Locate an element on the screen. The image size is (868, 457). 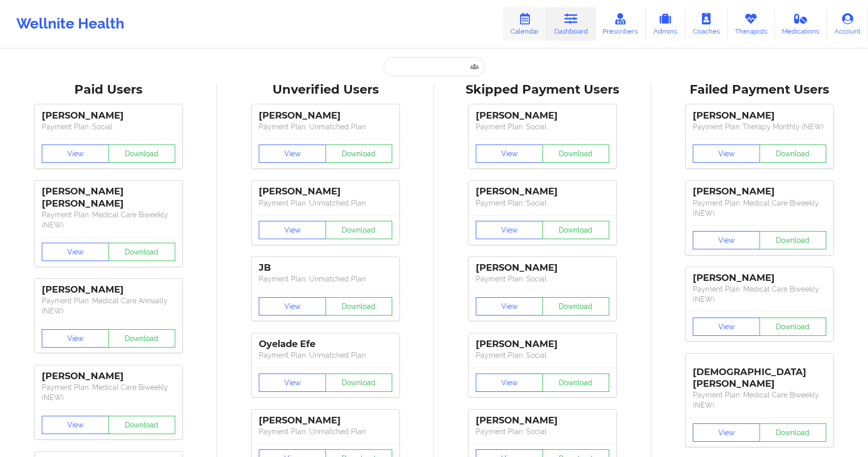
a: Prescribers is located at coordinates (621, 24).